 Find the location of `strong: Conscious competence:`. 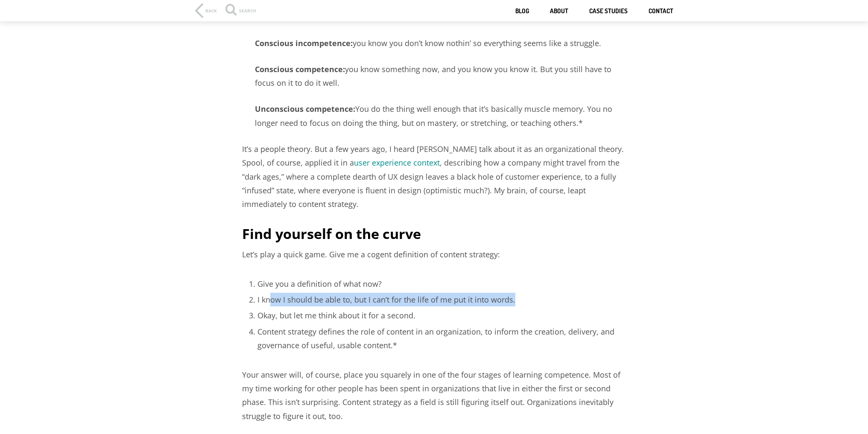

strong: Conscious competence: is located at coordinates (300, 70).